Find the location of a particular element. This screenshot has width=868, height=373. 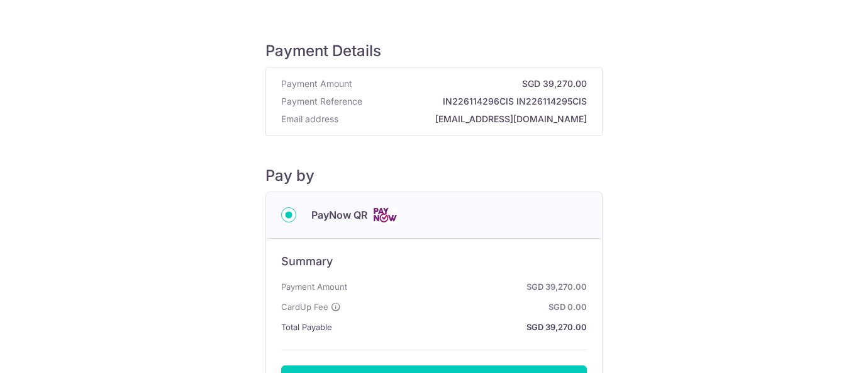

span: CardUp Fee is located at coordinates (304, 307).